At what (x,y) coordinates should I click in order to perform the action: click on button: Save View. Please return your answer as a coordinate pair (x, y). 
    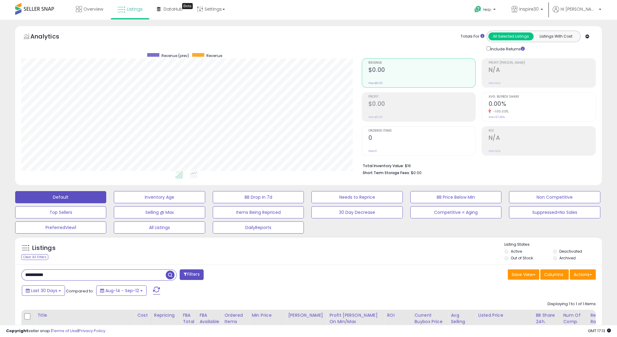
    Looking at the image, I should click on (524, 275).